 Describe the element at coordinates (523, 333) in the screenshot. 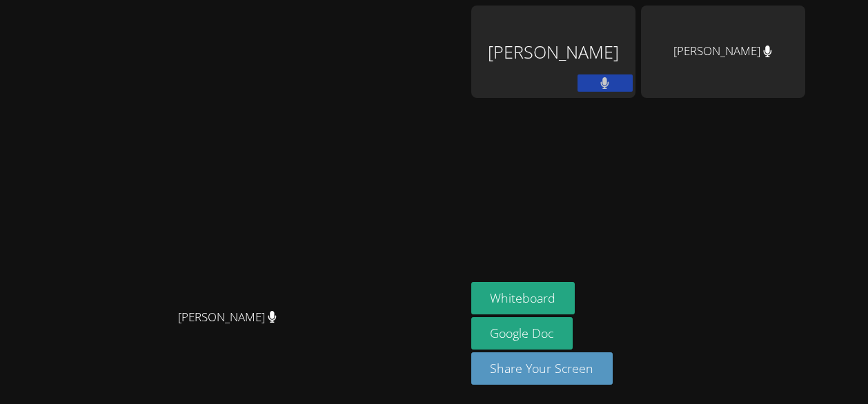

I see `a: Google Doc` at that location.